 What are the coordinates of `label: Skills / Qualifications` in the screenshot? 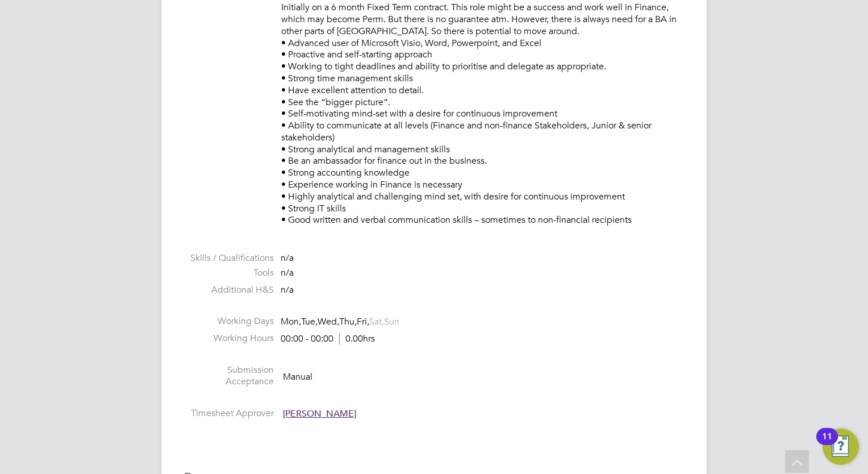 It's located at (229, 258).